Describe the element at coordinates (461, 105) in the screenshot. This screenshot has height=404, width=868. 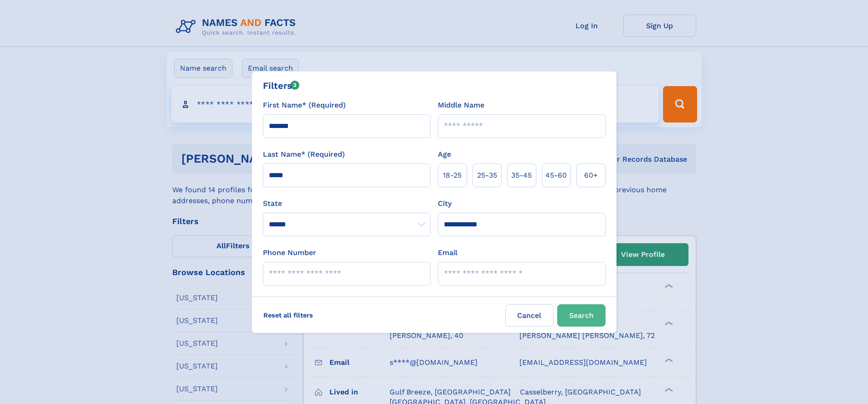
I see `label: Middle Name` at that location.